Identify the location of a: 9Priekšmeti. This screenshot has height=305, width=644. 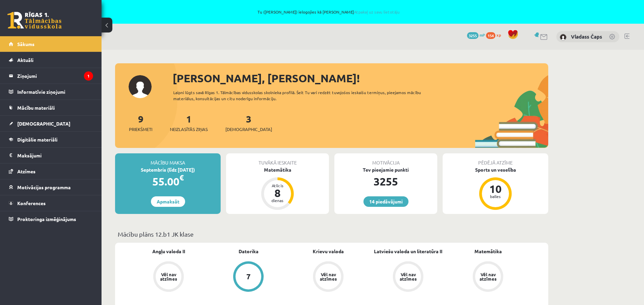
(141, 123).